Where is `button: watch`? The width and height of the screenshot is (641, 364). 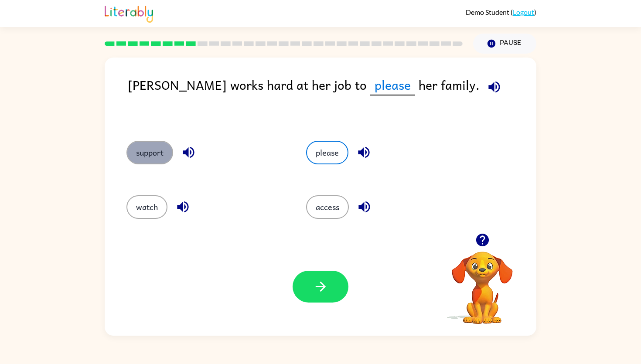 button: watch is located at coordinates (147, 207).